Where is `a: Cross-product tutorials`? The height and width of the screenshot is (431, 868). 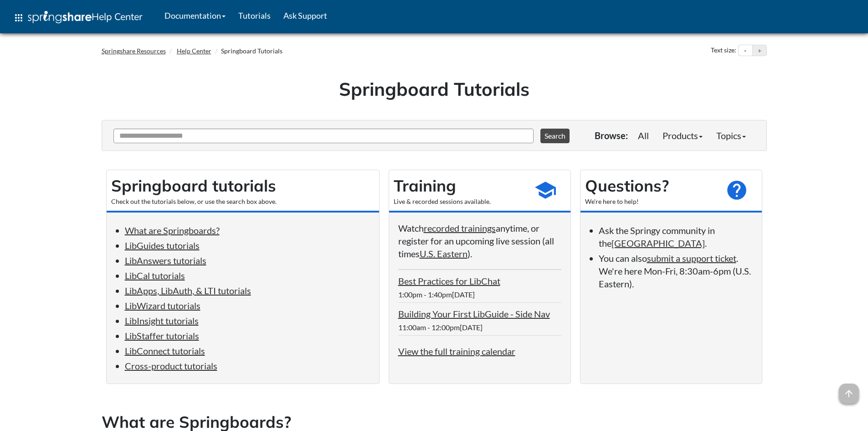 a: Cross-product tutorials is located at coordinates (171, 366).